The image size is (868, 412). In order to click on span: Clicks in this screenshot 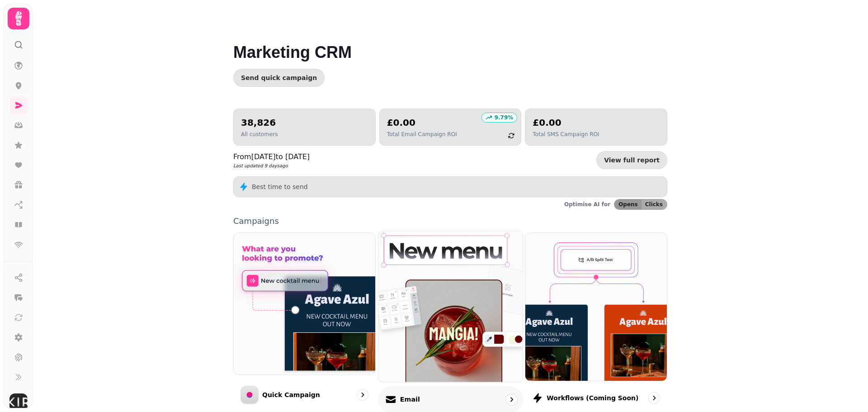, I will do `click(653, 205)`.